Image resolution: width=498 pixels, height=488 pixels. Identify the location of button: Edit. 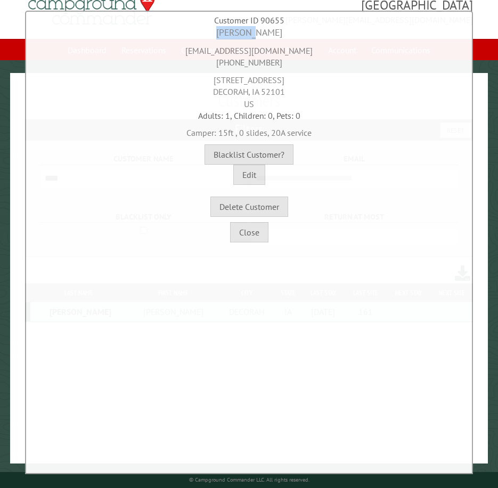
(249, 175).